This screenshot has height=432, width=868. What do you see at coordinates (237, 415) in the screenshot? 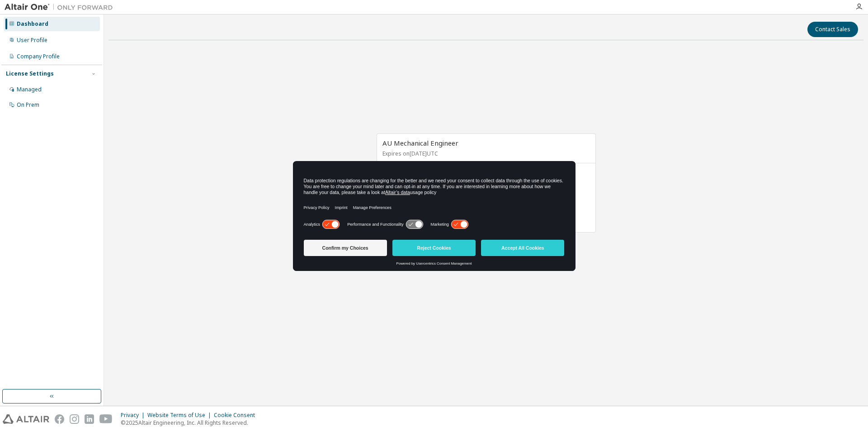
I see `div: Cookie Consent` at bounding box center [237, 415].